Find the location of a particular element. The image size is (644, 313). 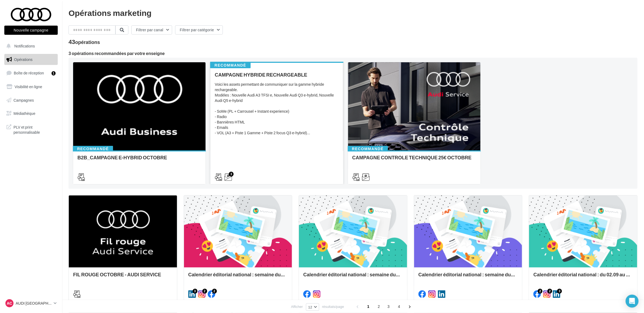

span: AC is located at coordinates (9, 304).